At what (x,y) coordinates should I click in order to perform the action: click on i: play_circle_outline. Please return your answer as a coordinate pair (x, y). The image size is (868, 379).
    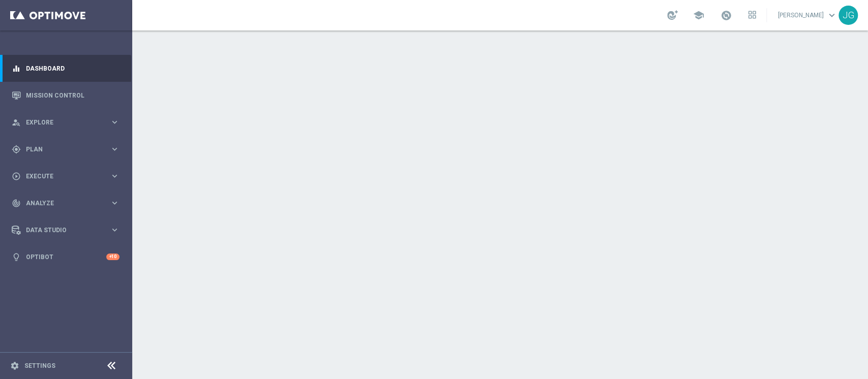
    Looking at the image, I should click on (16, 176).